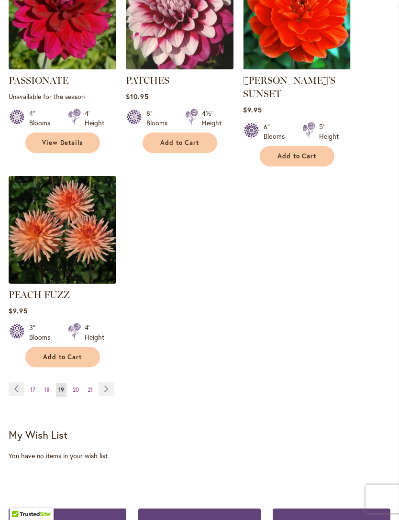 Image resolution: width=399 pixels, height=520 pixels. I want to click on strong: My Wish List, so click(38, 435).